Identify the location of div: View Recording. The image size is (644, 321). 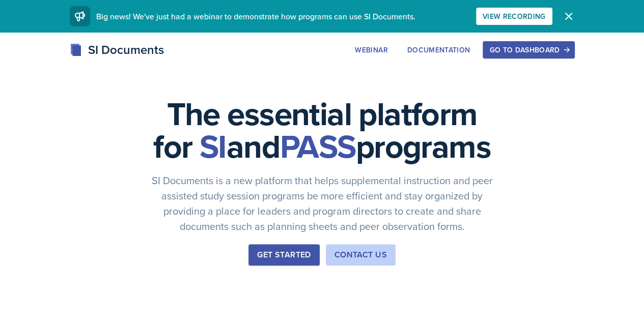
(514, 16).